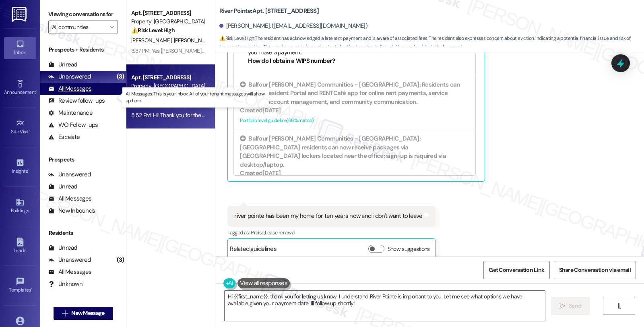 This screenshot has width=644, height=327. What do you see at coordinates (64, 137) in the screenshot?
I see `div: Escalate` at bounding box center [64, 137].